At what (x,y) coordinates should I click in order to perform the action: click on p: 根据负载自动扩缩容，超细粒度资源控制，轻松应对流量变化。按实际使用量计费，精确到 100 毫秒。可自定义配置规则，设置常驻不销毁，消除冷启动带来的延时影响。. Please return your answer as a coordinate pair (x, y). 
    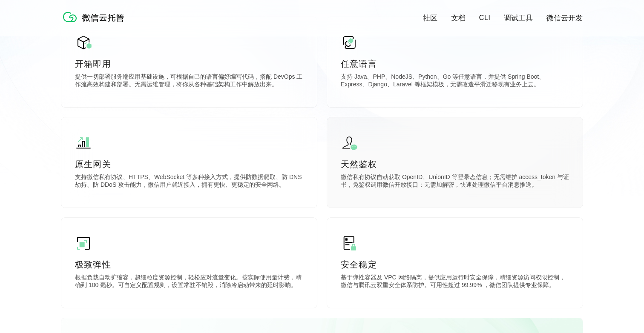
    Looking at the image, I should click on (189, 282).